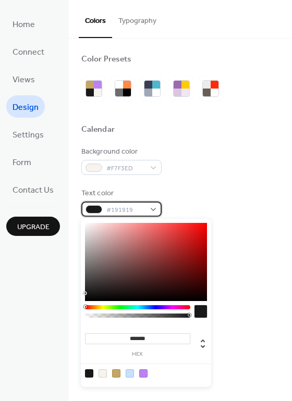 The image size is (292, 401). Describe the element at coordinates (26, 107) in the screenshot. I see `span: Design` at that location.